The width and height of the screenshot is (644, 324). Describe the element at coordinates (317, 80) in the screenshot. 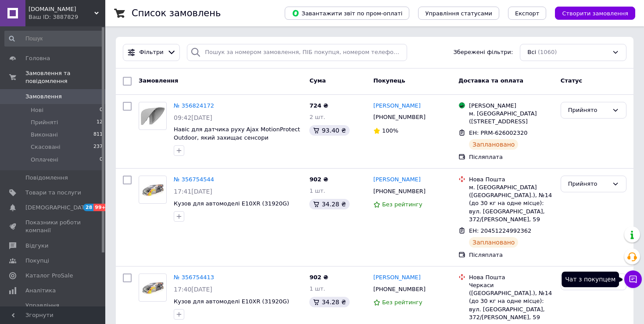

I see `span: Cума` at that location.